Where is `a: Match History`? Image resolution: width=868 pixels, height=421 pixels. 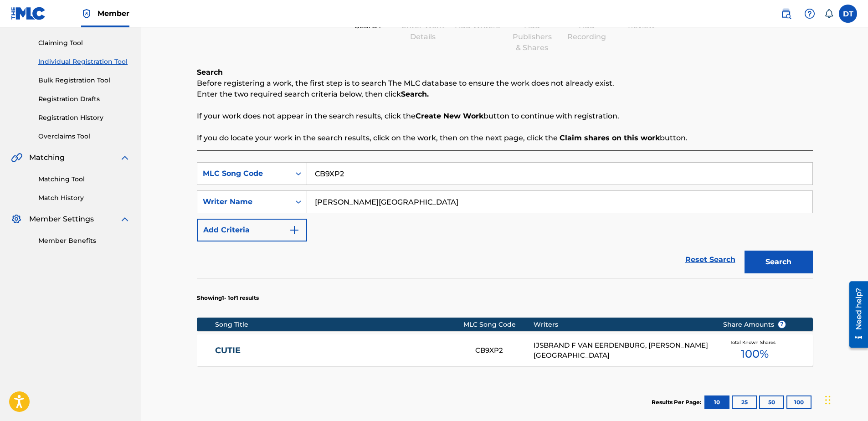 a: Match History is located at coordinates (84, 198).